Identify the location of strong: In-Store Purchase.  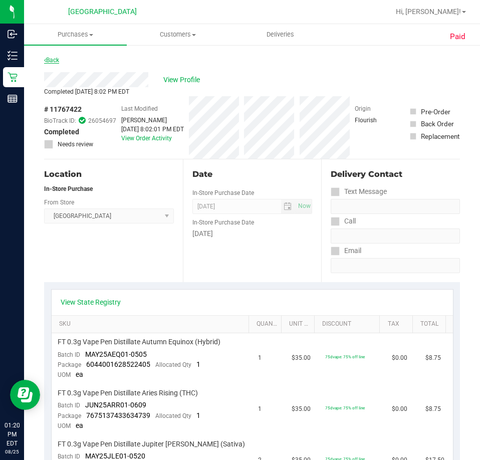
(68, 189).